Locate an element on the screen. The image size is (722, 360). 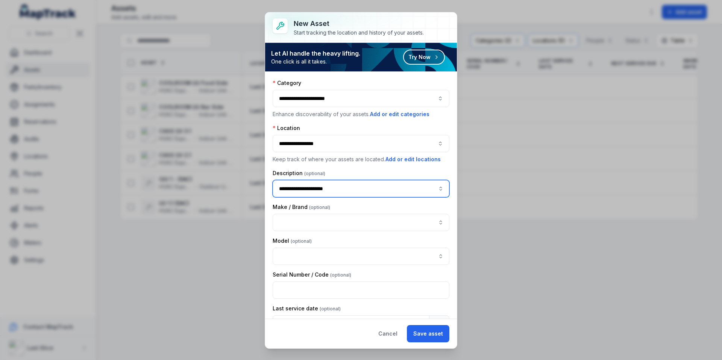
button: Try Now is located at coordinates (424, 57).